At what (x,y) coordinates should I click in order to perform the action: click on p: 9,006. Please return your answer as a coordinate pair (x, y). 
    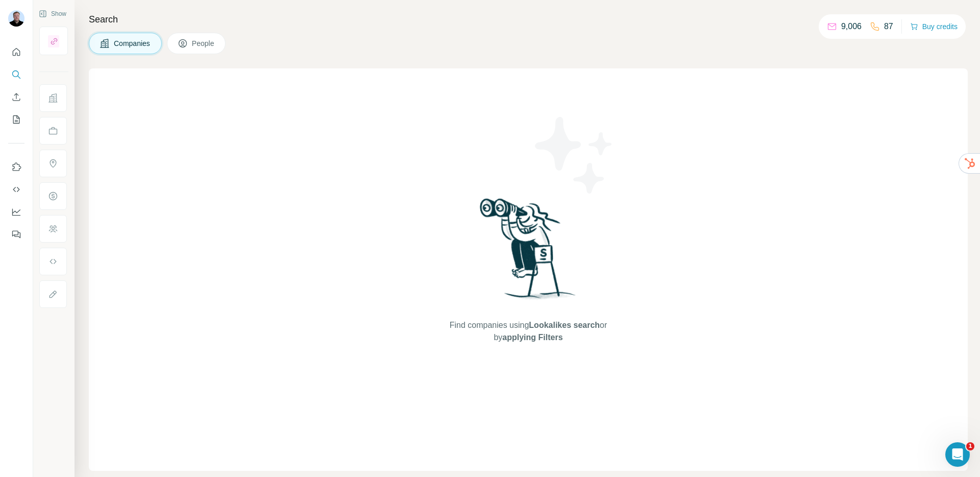
    Looking at the image, I should click on (851, 27).